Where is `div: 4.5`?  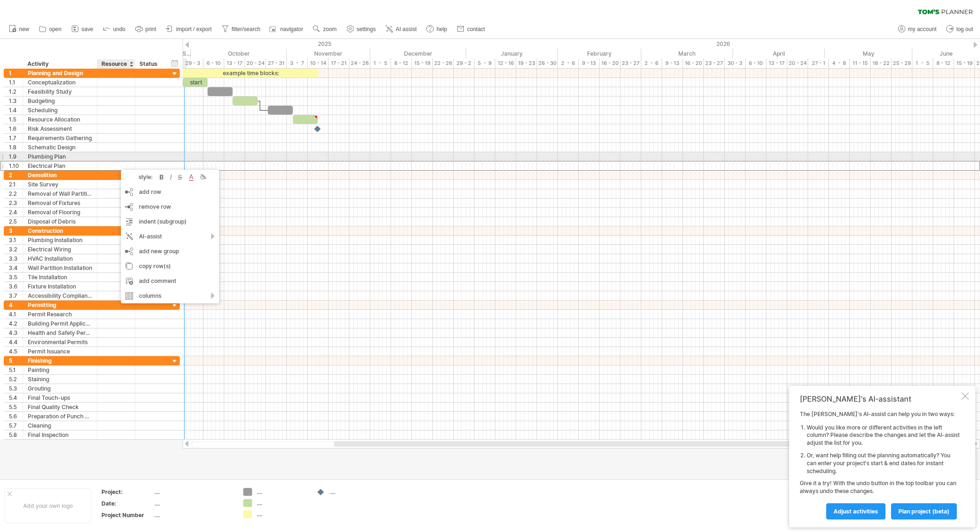
div: 4.5 is located at coordinates (16, 351).